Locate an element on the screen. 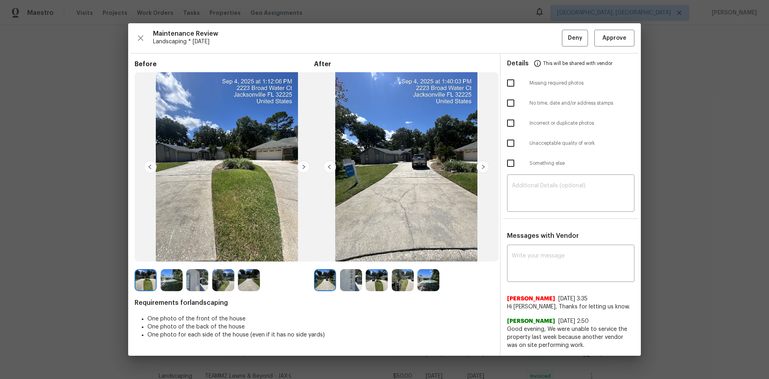 The image size is (769, 379). span: Missing required photos is located at coordinates (582, 83).